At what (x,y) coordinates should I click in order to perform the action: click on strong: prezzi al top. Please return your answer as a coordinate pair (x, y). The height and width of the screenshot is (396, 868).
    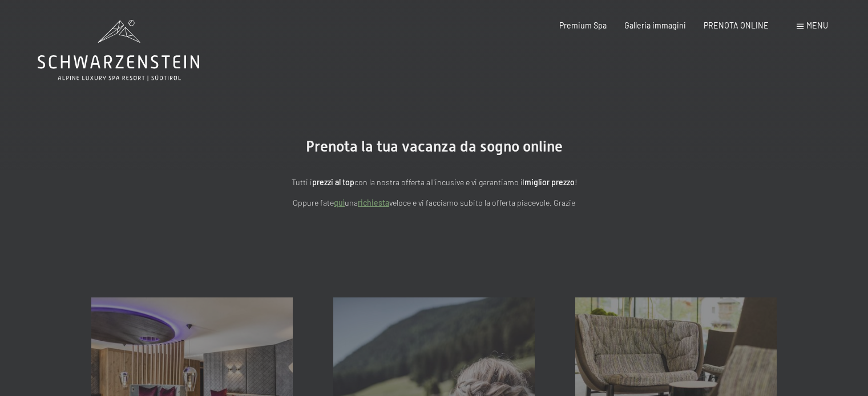
    Looking at the image, I should click on (333, 182).